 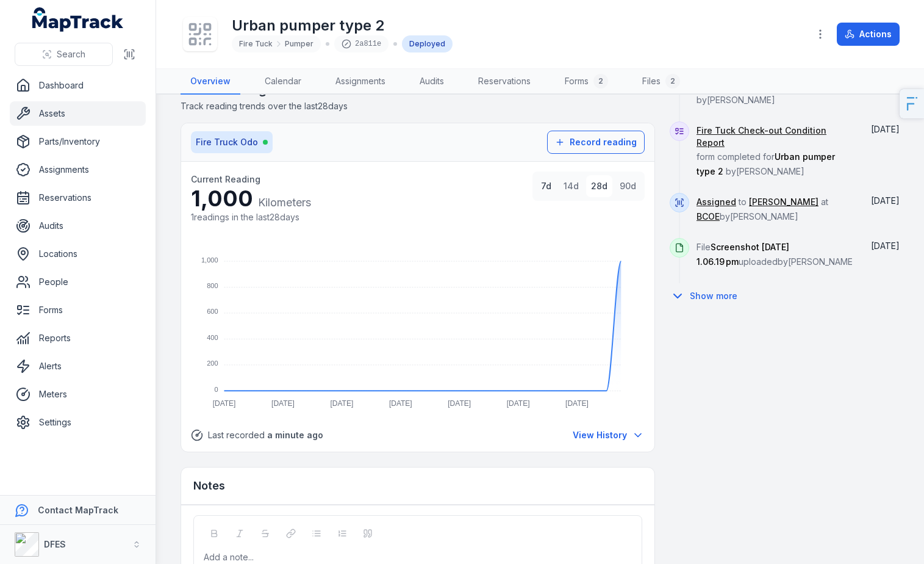 What do you see at coordinates (600, 435) in the screenshot?
I see `span: View History` at bounding box center [600, 435].